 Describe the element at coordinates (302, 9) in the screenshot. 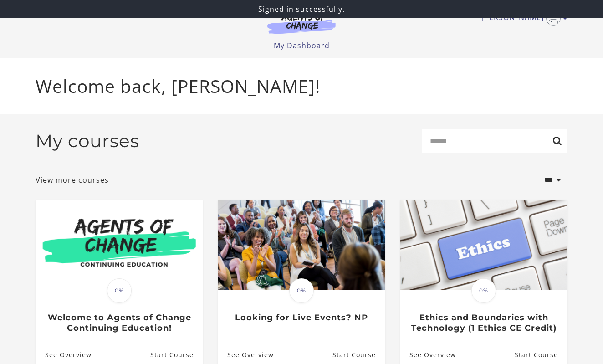

I see `p: Signed in successfully.` at that location.